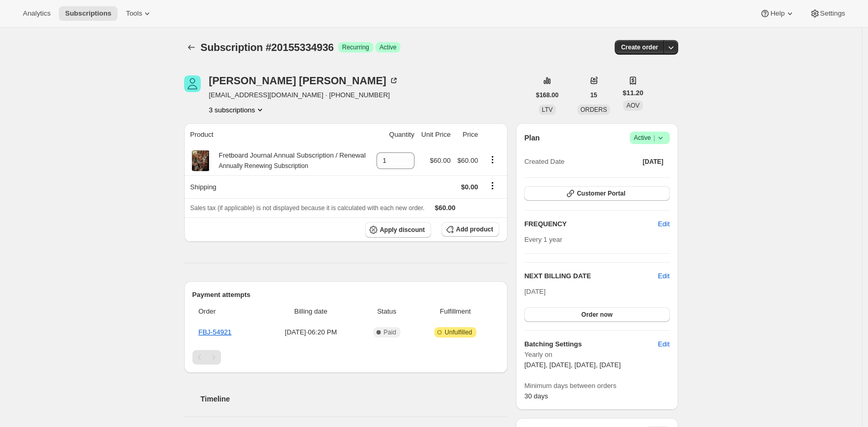  Describe the element at coordinates (133, 13) in the screenshot. I see `span: Tools` at that location.